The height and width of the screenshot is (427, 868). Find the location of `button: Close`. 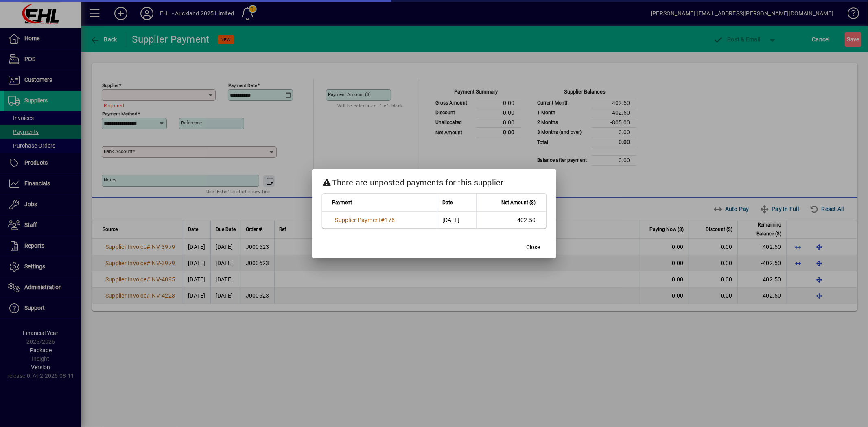

button: Close is located at coordinates (533, 248).